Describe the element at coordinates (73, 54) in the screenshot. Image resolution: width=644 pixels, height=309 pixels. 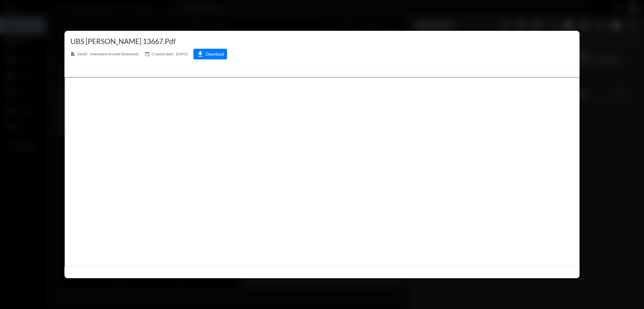
I see `i: description` at that location.